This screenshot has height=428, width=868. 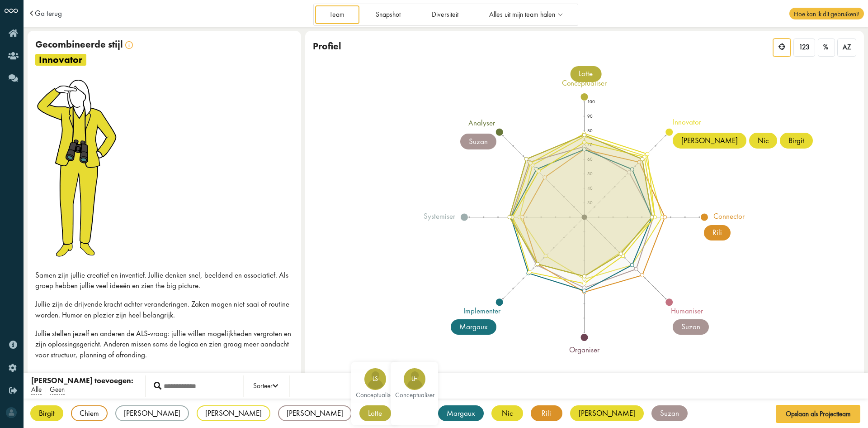 What do you see at coordinates (327, 45) in the screenshot?
I see `span: Profiel` at bounding box center [327, 45].